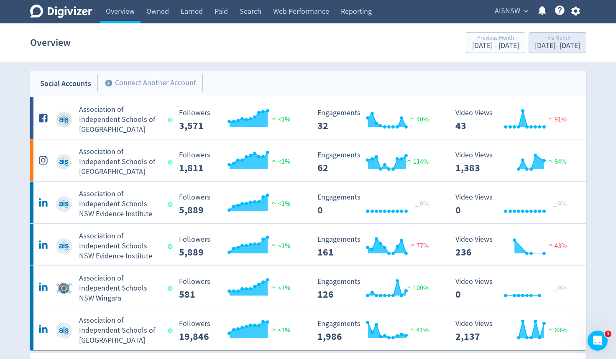 Image resolution: width=616 pixels, height=359 pixels. I want to click on span: AISNSW, so click(507, 11).